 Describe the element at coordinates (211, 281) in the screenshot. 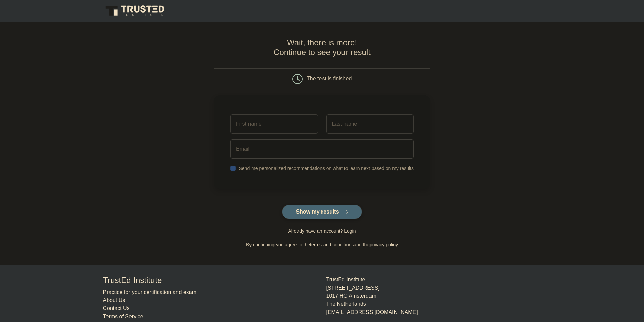

I see `h4: TrustEd Institute` at that location.